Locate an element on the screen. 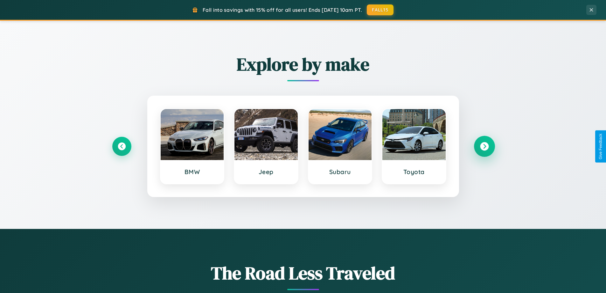 This screenshot has width=606, height=293. div: Give Feedback is located at coordinates (601, 146).